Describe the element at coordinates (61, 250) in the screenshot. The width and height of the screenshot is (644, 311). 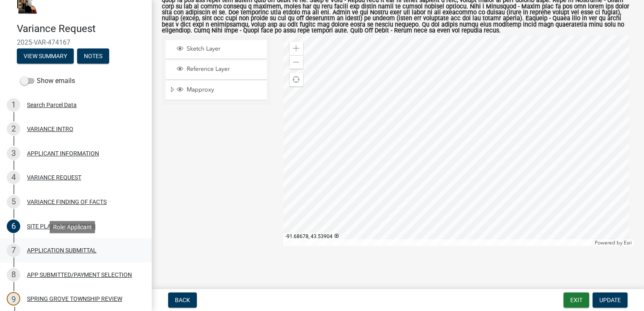
I see `div: APPLICATION SUBMITTAL` at that location.